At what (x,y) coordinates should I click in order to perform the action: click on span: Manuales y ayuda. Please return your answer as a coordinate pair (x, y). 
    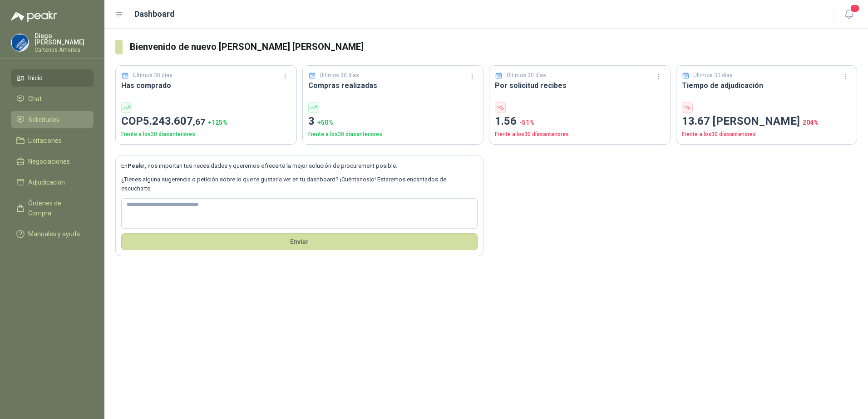
    Looking at the image, I should click on (54, 234).